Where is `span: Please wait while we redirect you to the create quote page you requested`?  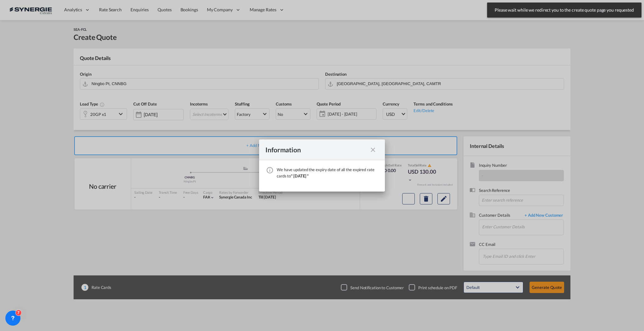
span: Please wait while we redirect you to the create quote page you requested is located at coordinates (564, 10).